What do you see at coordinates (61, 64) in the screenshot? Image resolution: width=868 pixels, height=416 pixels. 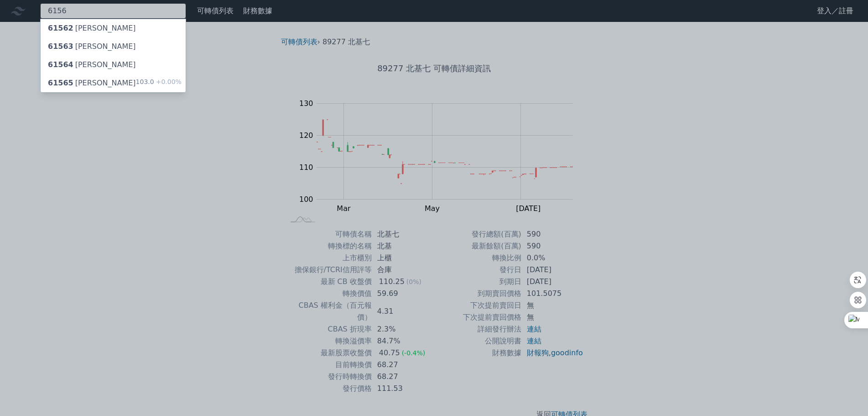 I see `span: 61564` at bounding box center [61, 64].